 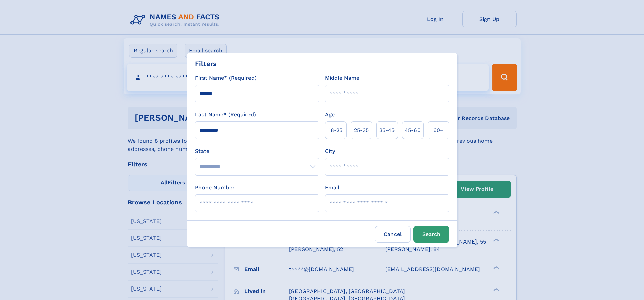 I want to click on div: Filters, so click(x=206, y=64).